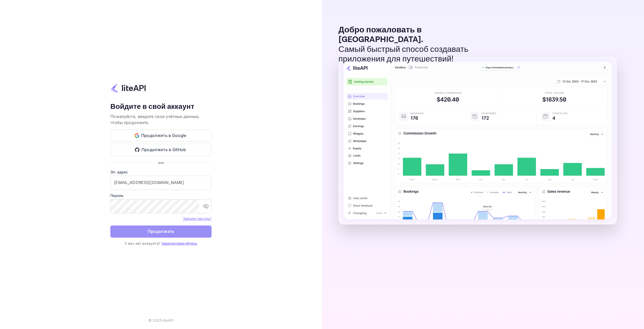 The image size is (644, 329). What do you see at coordinates (206, 206) in the screenshot?
I see `button: переключить видимость пароля` at bounding box center [206, 206].